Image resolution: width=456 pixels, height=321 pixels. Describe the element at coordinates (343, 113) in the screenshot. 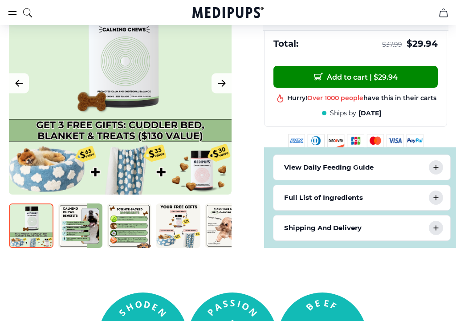

I see `span: Ships by` at that location.